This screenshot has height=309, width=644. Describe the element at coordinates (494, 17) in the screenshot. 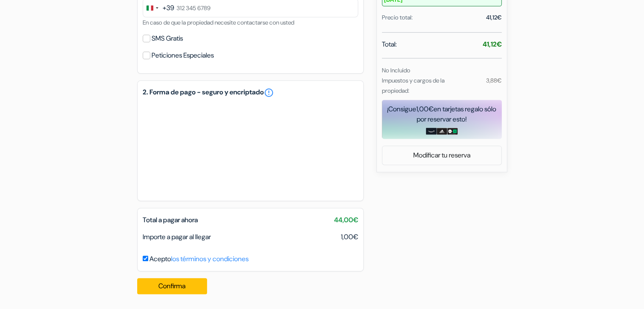

I see `div: 41,12€` at that location.